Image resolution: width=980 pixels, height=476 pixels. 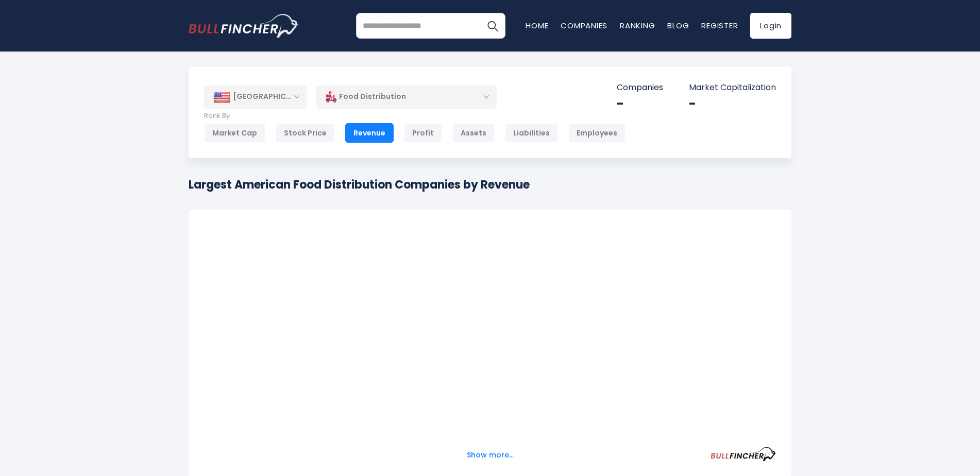 What do you see at coordinates (244, 26) in the screenshot?
I see `a: Go to homepage` at bounding box center [244, 26].